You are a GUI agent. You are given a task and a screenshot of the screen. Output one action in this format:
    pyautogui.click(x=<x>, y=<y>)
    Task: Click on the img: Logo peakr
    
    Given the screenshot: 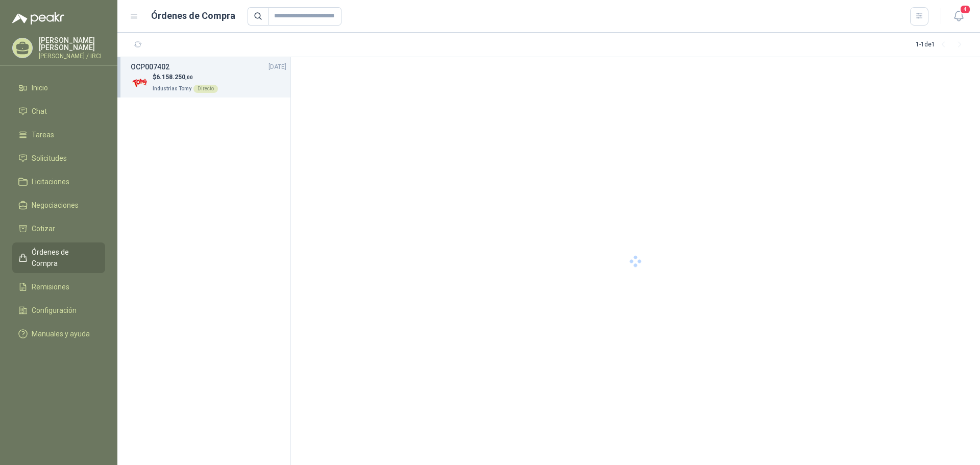 What is the action you would take?
    pyautogui.click(x=38, y=18)
    